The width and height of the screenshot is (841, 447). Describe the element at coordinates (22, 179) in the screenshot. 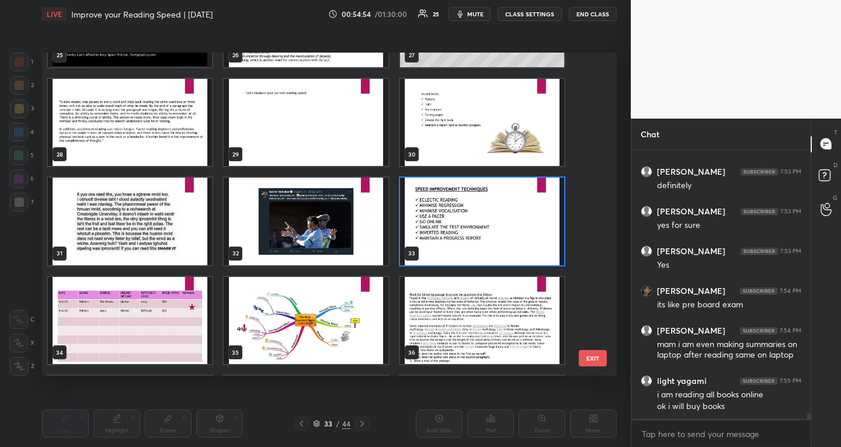

I see `div: 6` at that location.